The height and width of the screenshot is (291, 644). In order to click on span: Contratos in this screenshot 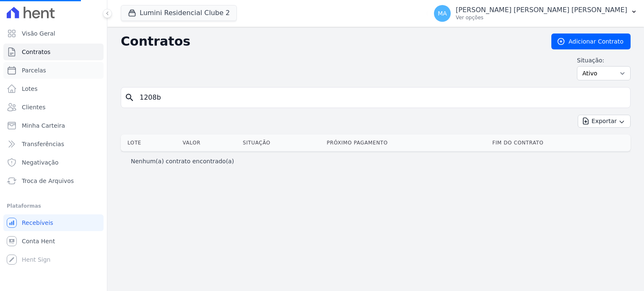, I will do `click(36, 52)`.